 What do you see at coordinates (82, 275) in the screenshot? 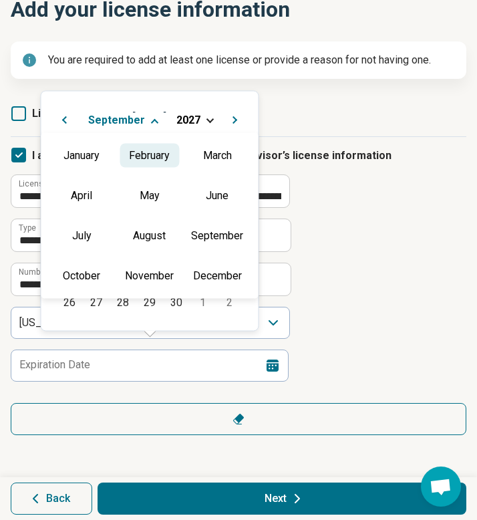
I see `div: October` at bounding box center [82, 275].